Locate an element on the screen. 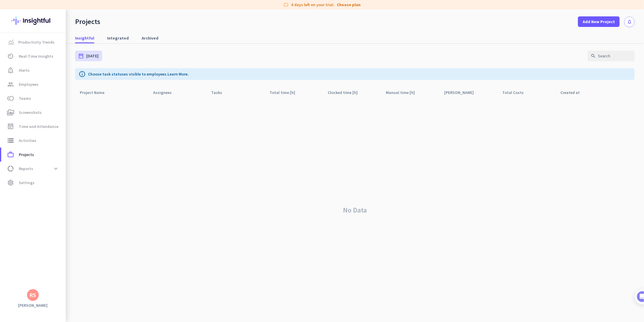  span: Activities is located at coordinates (28, 141).